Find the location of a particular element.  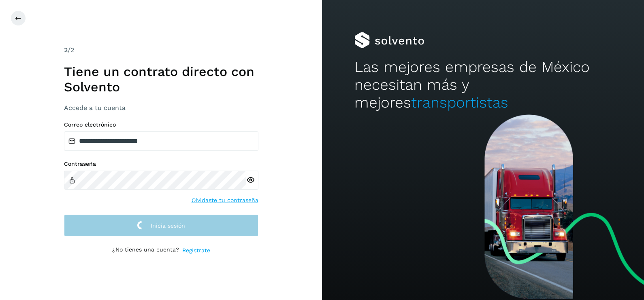

span: 2 is located at coordinates (66, 50).